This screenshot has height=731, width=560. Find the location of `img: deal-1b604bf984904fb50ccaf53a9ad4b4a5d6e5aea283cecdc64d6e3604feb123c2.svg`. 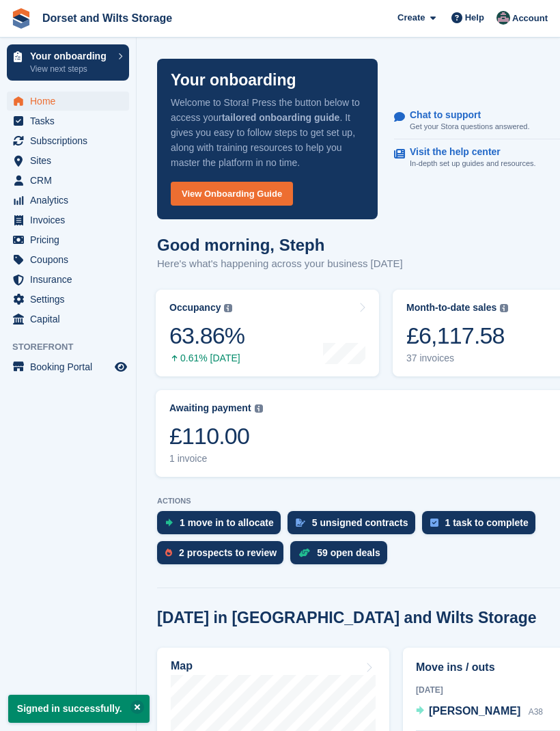

img: deal-1b604bf984904fb50ccaf53a9ad4b4a5d6e5aea283cecdc64d6e3604feb123c2.svg is located at coordinates (304, 552).